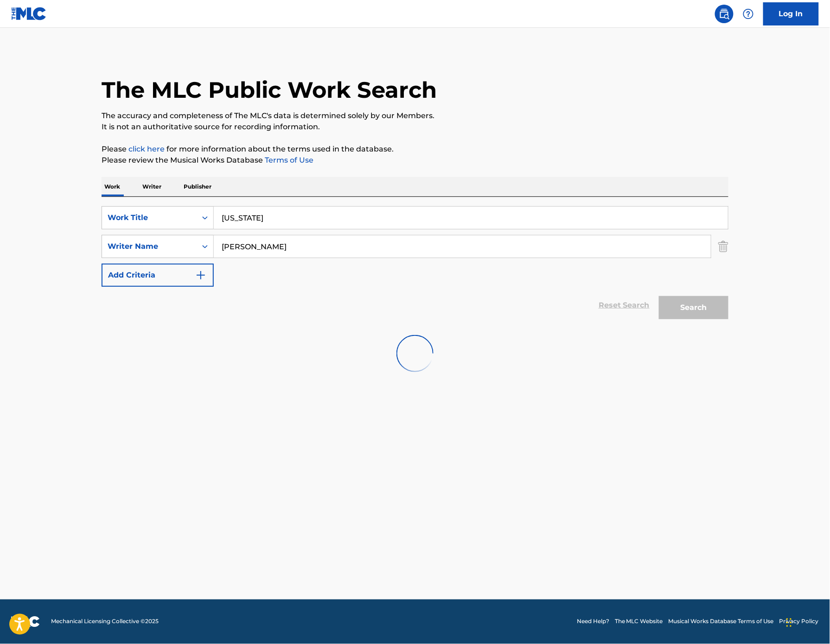 This screenshot has height=644, width=830. I want to click on div: Work Title, so click(149, 218).